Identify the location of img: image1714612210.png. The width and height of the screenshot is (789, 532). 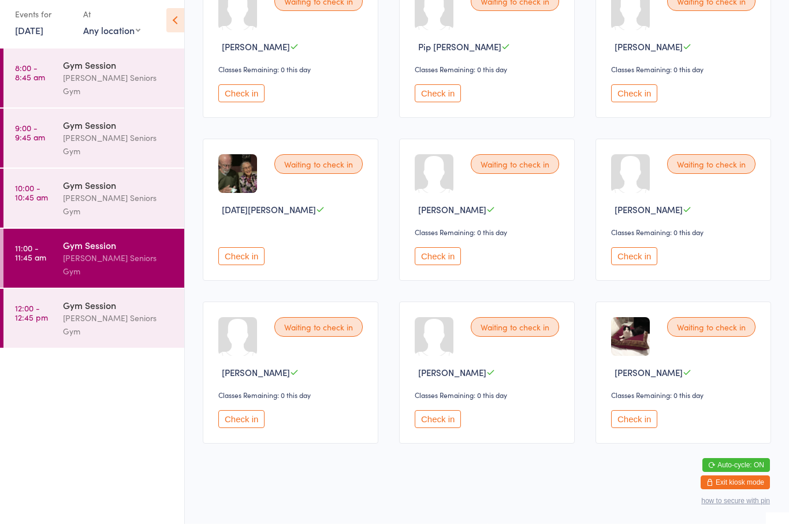
(238, 181).